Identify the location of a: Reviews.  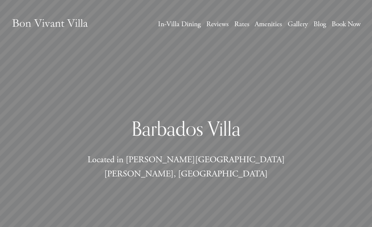
(217, 24).